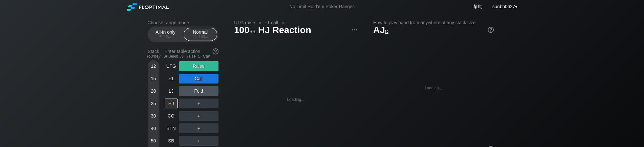 The width and height of the screenshot is (644, 147). Describe the element at coordinates (271, 22) in the screenshot. I see `span: +1 call` at that location.